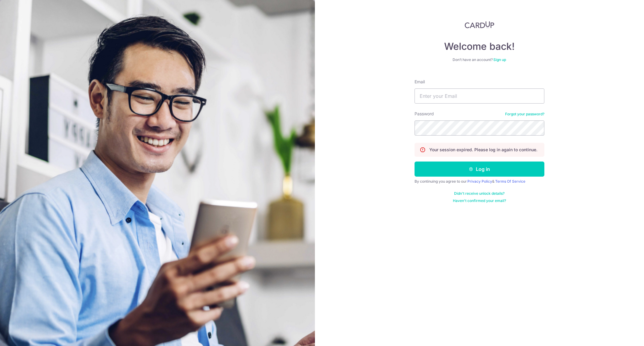 This screenshot has width=644, height=346. Describe the element at coordinates (479, 181) in the screenshot. I see `a: Privacy Policy` at that location.